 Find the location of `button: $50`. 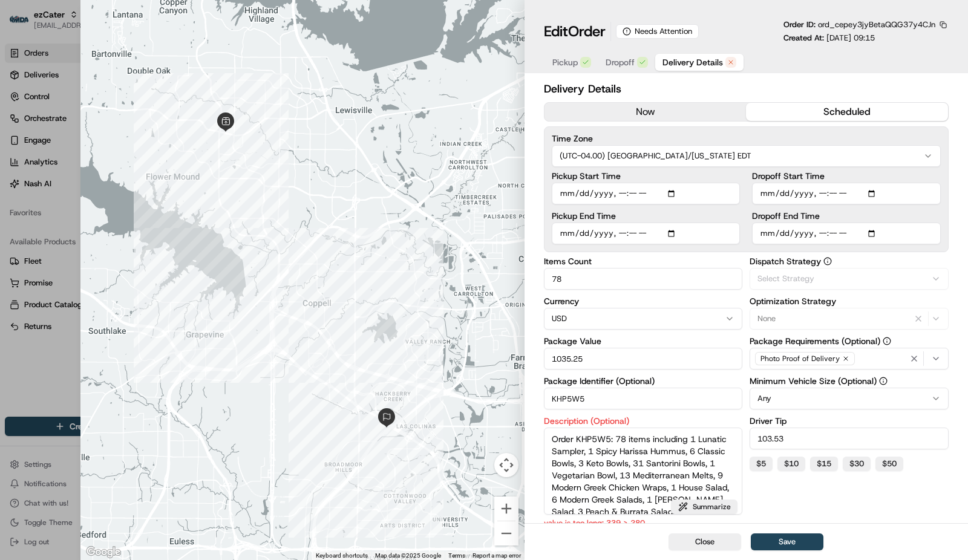

button: $50 is located at coordinates (889, 463).